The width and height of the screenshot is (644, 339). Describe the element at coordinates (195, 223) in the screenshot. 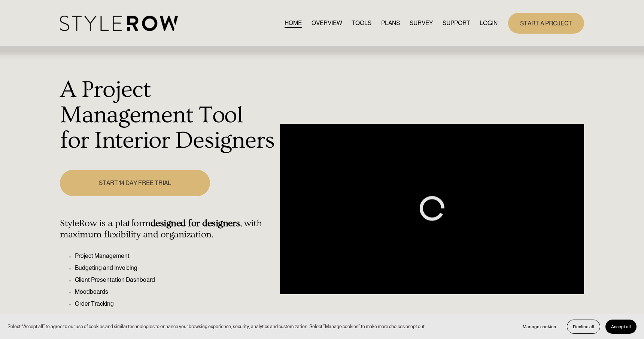

I see `strong: designed for designers` at that location.